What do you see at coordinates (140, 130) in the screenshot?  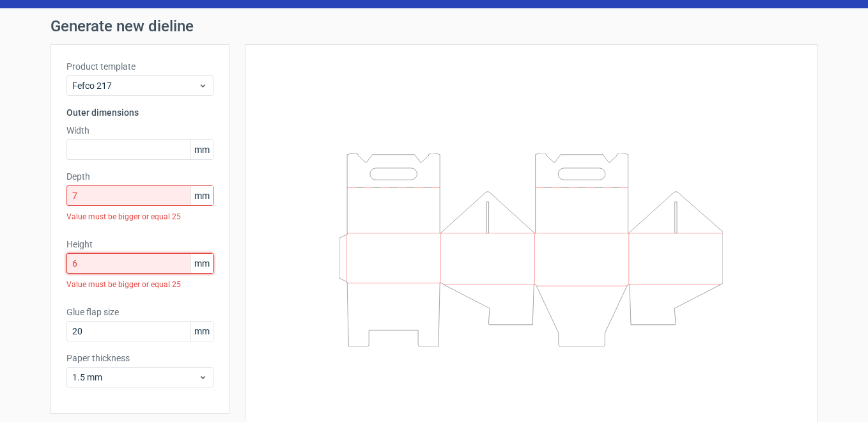 I see `label: Width` at bounding box center [140, 130].